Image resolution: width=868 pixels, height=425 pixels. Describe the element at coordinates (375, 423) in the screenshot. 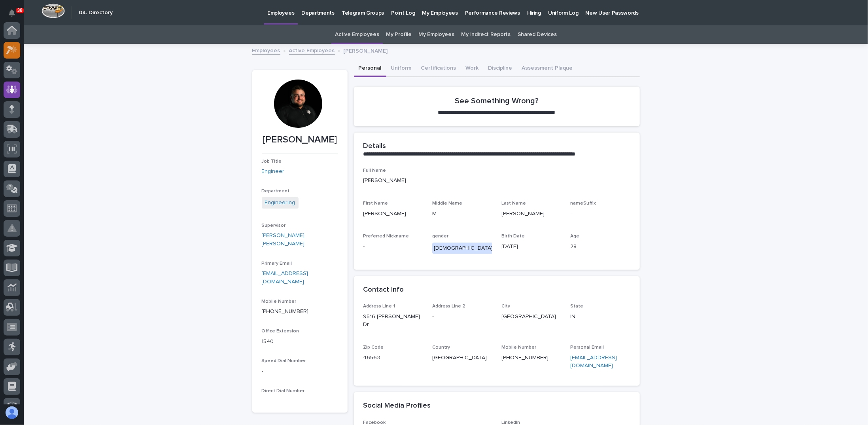

I see `span: Facebook` at that location.